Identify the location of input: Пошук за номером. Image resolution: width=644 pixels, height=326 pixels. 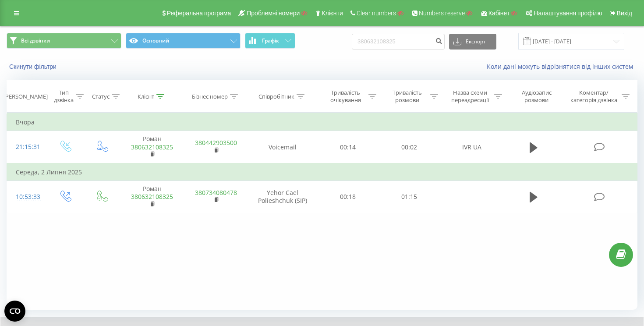
(398, 41).